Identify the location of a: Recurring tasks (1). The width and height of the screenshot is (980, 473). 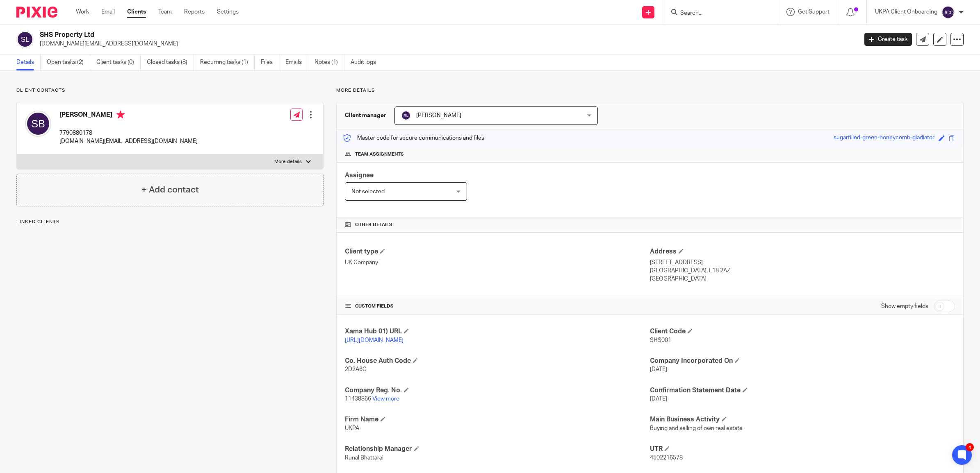
(228, 62).